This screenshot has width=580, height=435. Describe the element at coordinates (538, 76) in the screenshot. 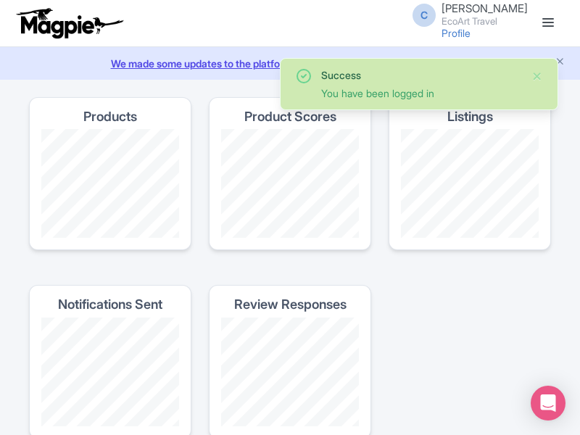

I see `button: Close` at that location.